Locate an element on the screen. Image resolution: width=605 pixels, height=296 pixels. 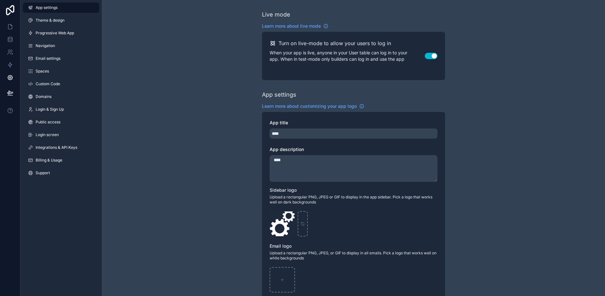
a: Integrations & API Keys is located at coordinates (61, 148).